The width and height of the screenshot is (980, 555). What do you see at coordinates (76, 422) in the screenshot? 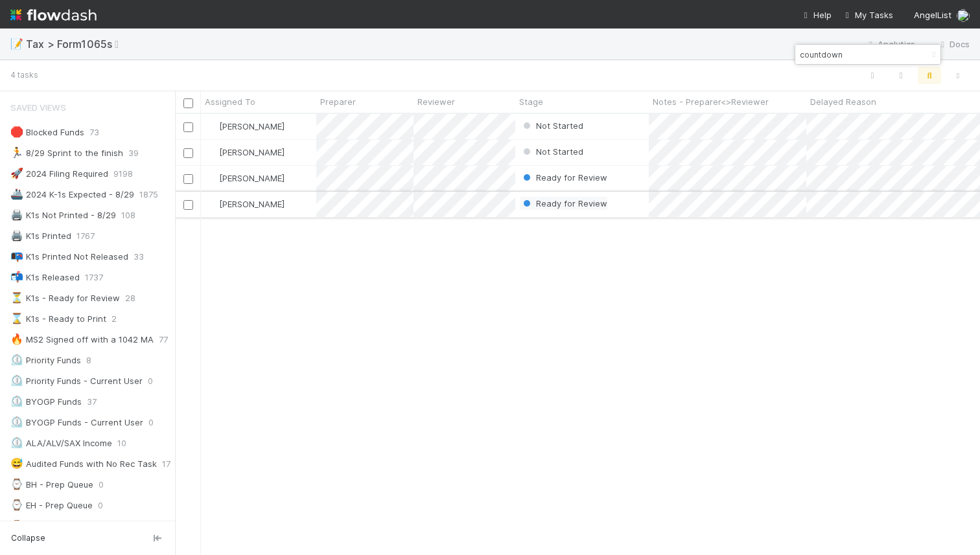
I see `div: BYOGP Funds - Current User` at bounding box center [76, 422].